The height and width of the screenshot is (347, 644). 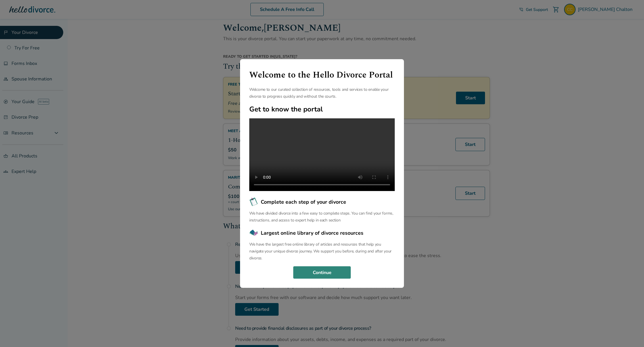 I want to click on h1: Welcome to the Hello Divorce Portal, so click(x=322, y=75).